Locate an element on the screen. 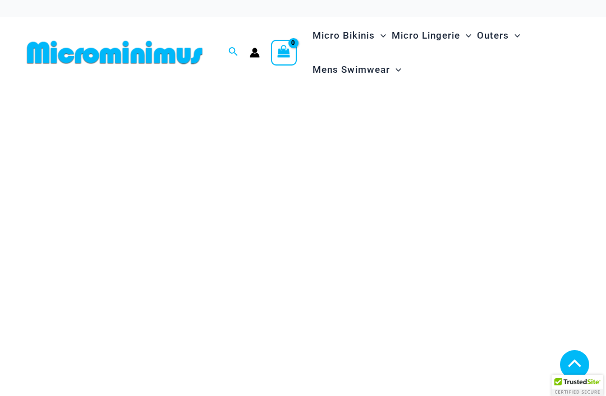  span: Mens Swimwear is located at coordinates (351, 70).